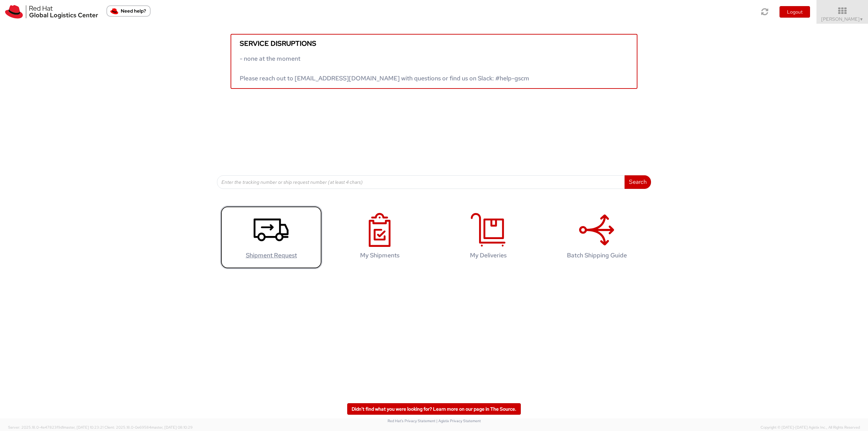 This screenshot has height=431, width=868. Describe the element at coordinates (129, 11) in the screenshot. I see `button: Need help?` at that location.